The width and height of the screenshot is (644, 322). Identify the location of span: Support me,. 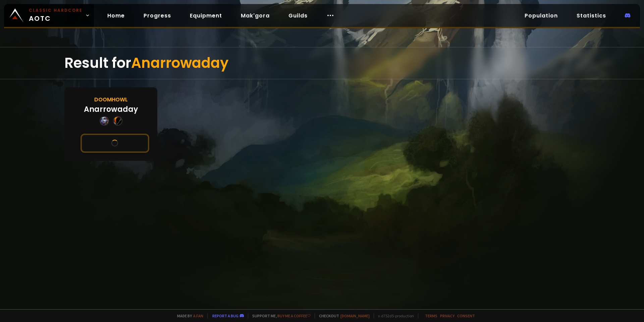
(279, 316).